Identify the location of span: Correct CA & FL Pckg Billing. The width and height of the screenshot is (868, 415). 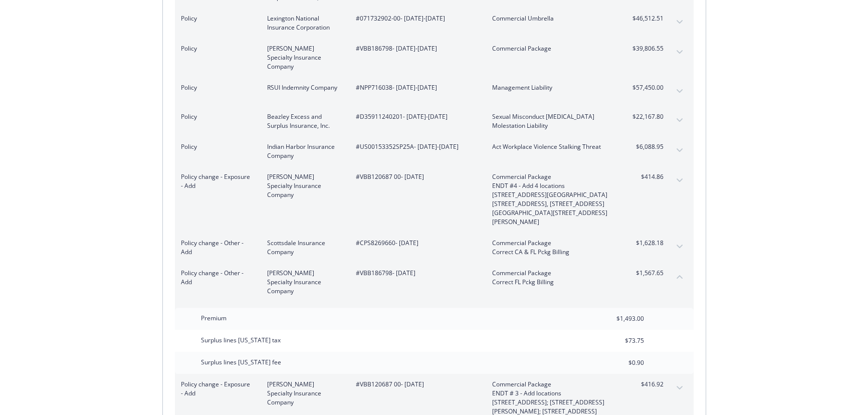
(551, 253).